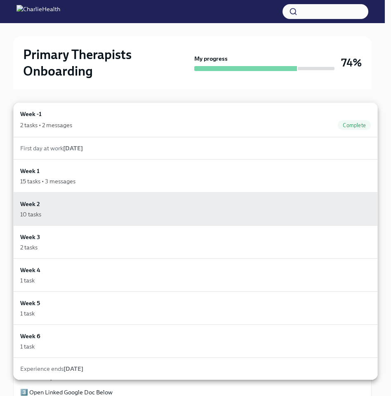 This screenshot has width=391, height=396. What do you see at coordinates (30, 336) in the screenshot?
I see `h6: Week 6` at bounding box center [30, 336].